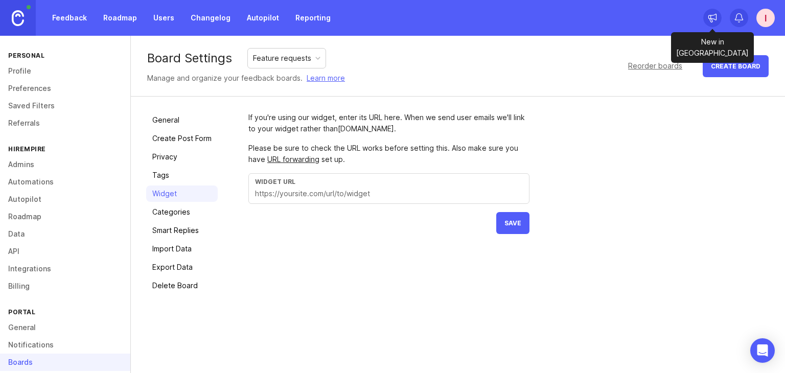 The image size is (785, 373). Describe the element at coordinates (735, 66) in the screenshot. I see `a: Create Board` at that location.